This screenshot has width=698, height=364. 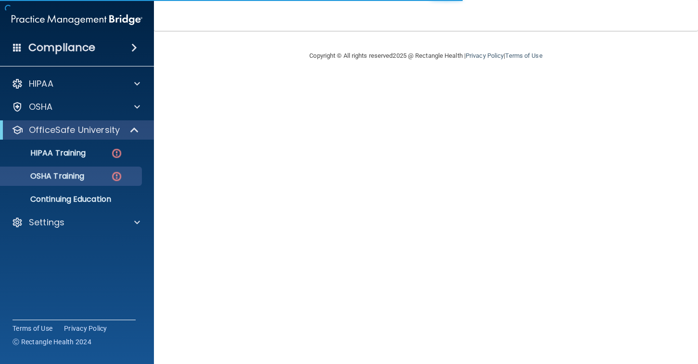 What do you see at coordinates (47, 222) in the screenshot?
I see `p: Settings` at bounding box center [47, 222].